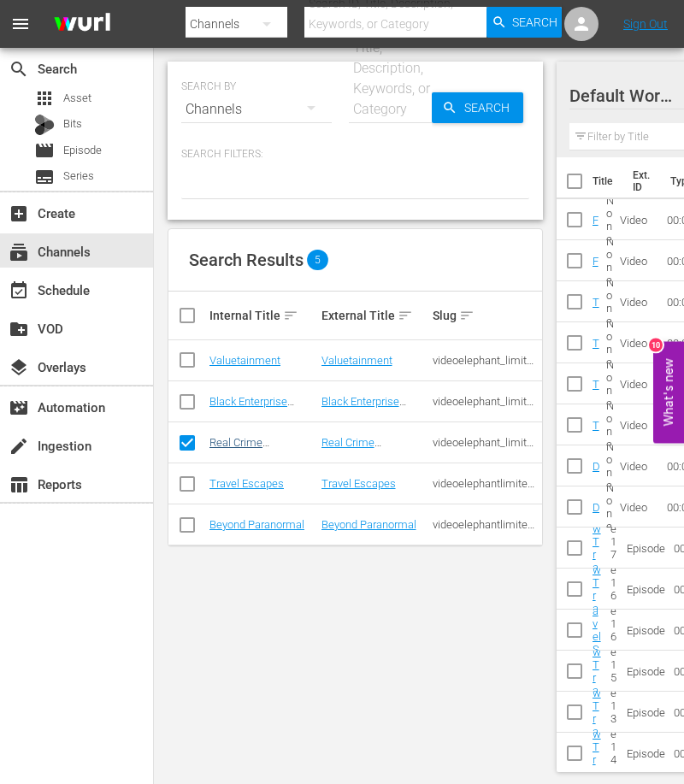 This screenshot has height=784, width=684. Describe the element at coordinates (598, 428) in the screenshot. I see `a: FlyAway Travel Escapes 15 Seconds` at that location.